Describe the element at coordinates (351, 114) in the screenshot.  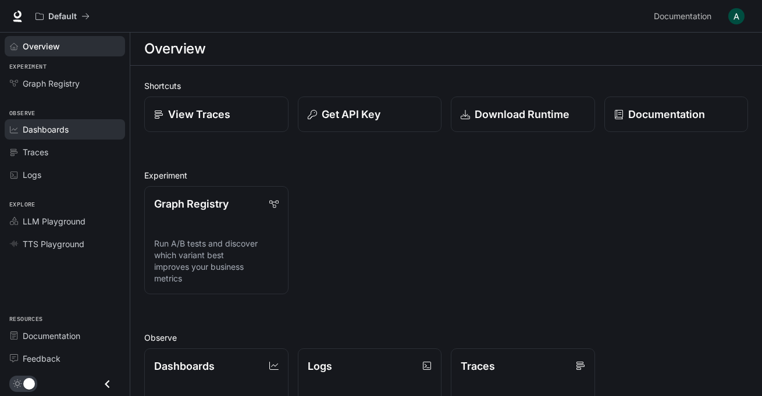
I see `p: Get API Key` at that location.